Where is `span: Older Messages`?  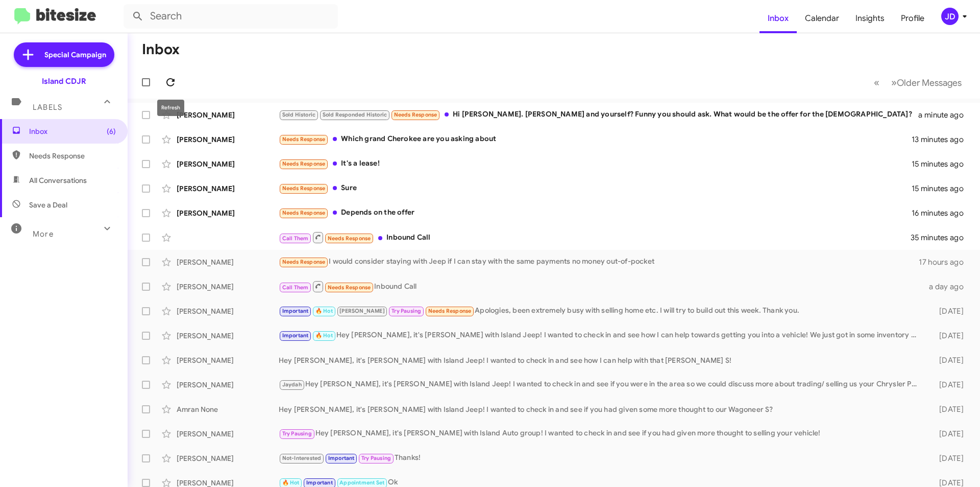 span: Older Messages is located at coordinates (929, 83).